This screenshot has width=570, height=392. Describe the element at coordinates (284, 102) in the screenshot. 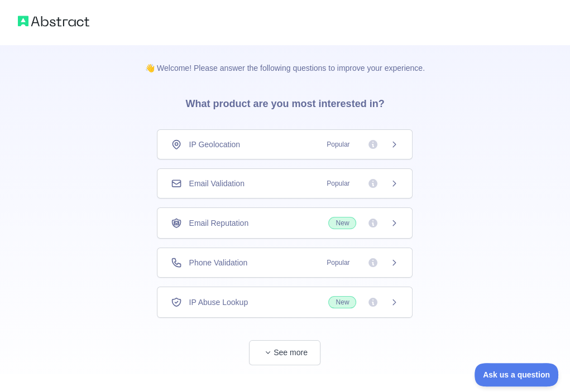

I see `h3: What product are you most interested in?` at that location.